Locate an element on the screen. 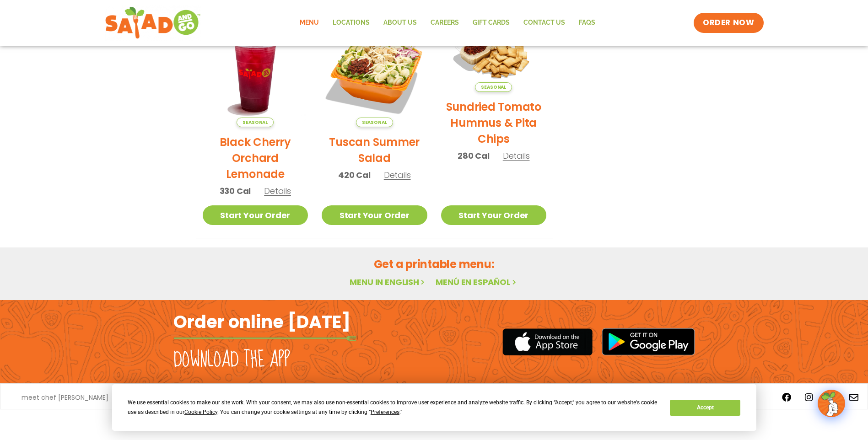  span: ORDER NOW is located at coordinates (728, 23).